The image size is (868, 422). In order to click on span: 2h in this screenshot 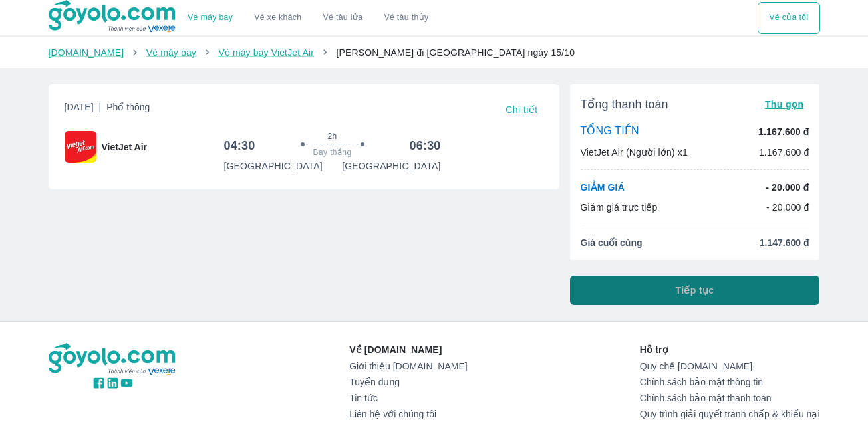, I will do `click(332, 137)`.